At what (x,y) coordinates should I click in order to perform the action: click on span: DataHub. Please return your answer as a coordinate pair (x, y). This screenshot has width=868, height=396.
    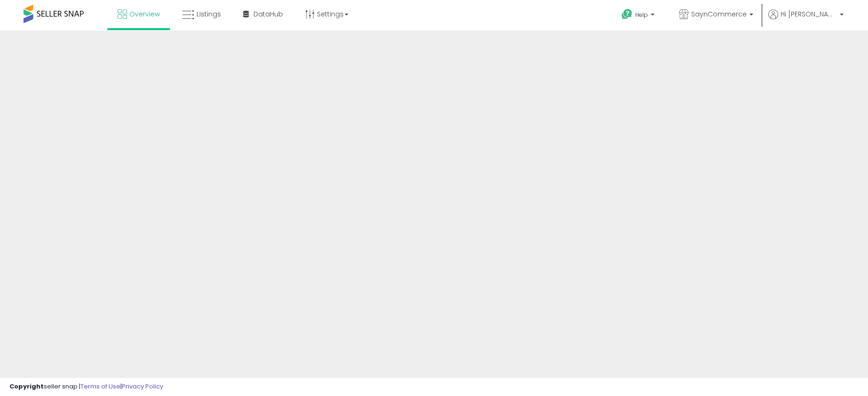
    Looking at the image, I should click on (268, 14).